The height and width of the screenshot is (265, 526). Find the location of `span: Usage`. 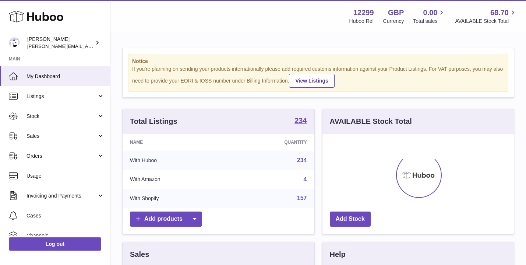

span: Usage is located at coordinates (66, 176).